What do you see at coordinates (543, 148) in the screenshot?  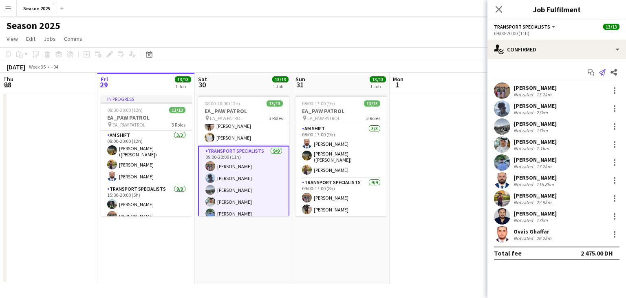 I see `div: 7.1km` at bounding box center [543, 148].